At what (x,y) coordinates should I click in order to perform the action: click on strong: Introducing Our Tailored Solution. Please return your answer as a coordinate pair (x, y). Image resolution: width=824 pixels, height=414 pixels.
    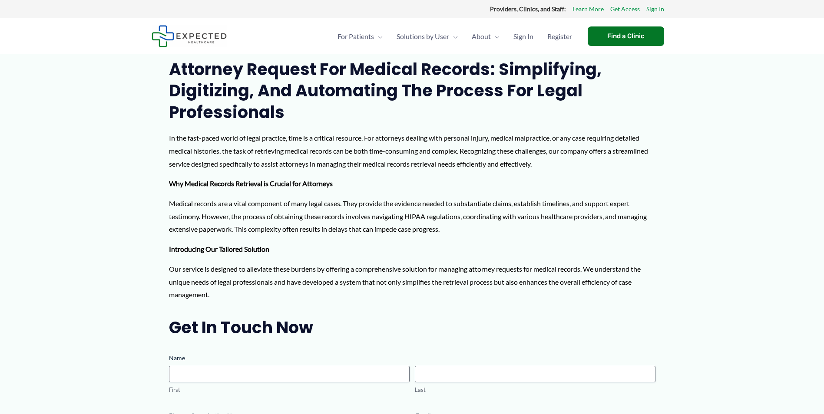
    Looking at the image, I should click on (219, 249).